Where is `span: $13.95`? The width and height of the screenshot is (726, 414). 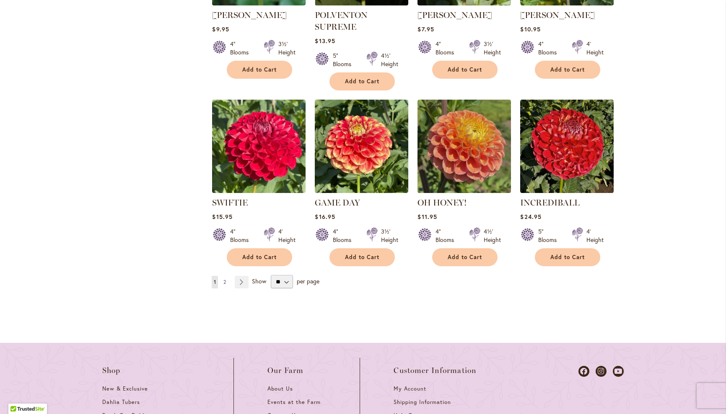
span: $13.95 is located at coordinates (325, 41).